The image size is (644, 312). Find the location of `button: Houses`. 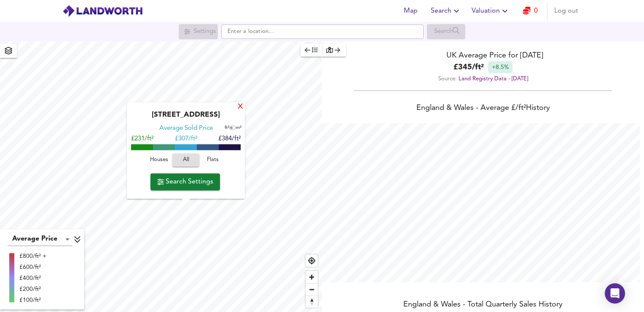

button: Houses is located at coordinates (159, 160).